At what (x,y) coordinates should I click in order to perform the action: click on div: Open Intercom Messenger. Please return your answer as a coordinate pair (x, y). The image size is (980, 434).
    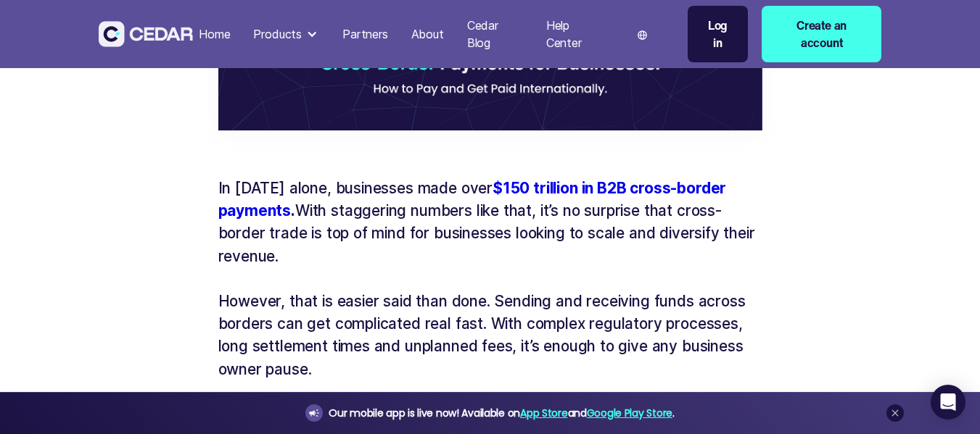
    Looking at the image, I should click on (948, 402).